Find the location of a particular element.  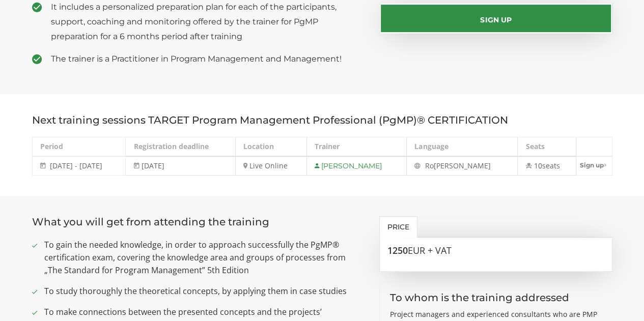

th: Registration deadline is located at coordinates (180, 147).